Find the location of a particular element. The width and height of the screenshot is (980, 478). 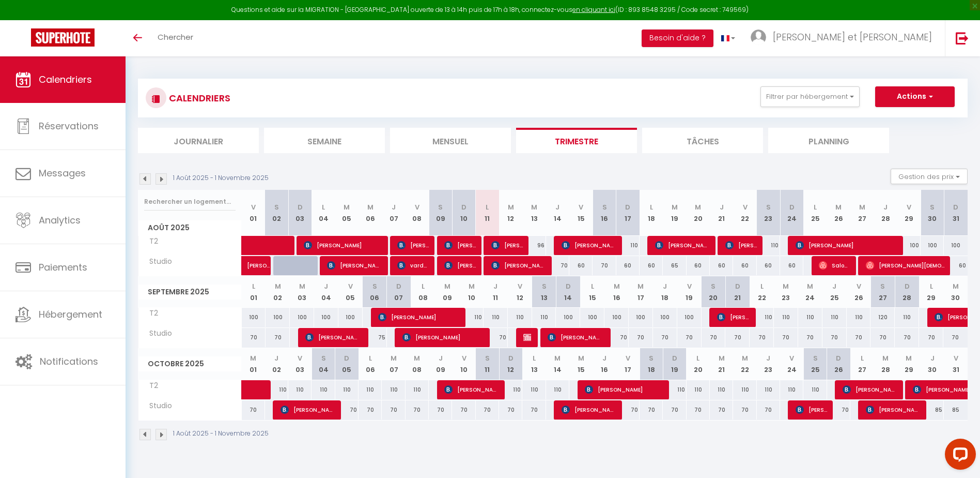

a: en cliquant ici is located at coordinates (593, 9).